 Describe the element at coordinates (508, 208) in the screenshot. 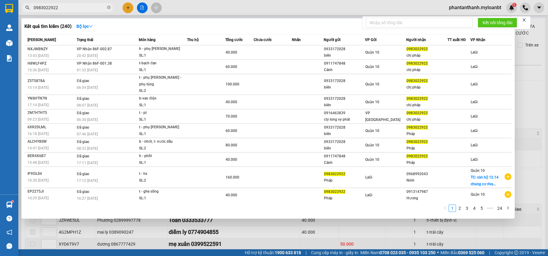

I see `span: right` at that location.